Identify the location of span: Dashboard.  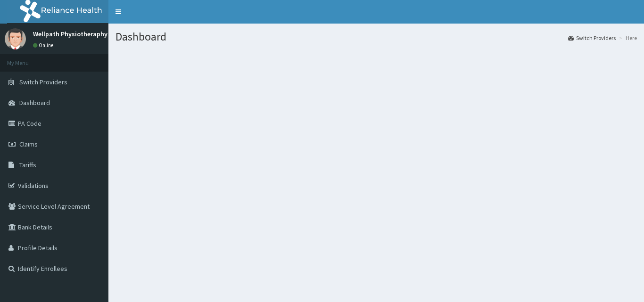
(35, 103).